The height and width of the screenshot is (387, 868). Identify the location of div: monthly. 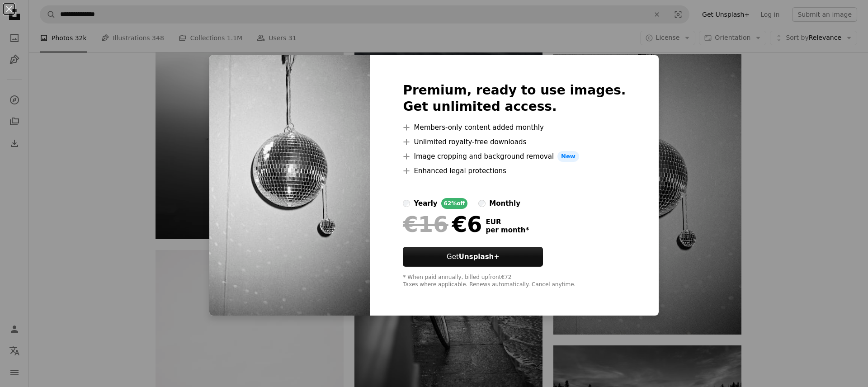
(505, 203).